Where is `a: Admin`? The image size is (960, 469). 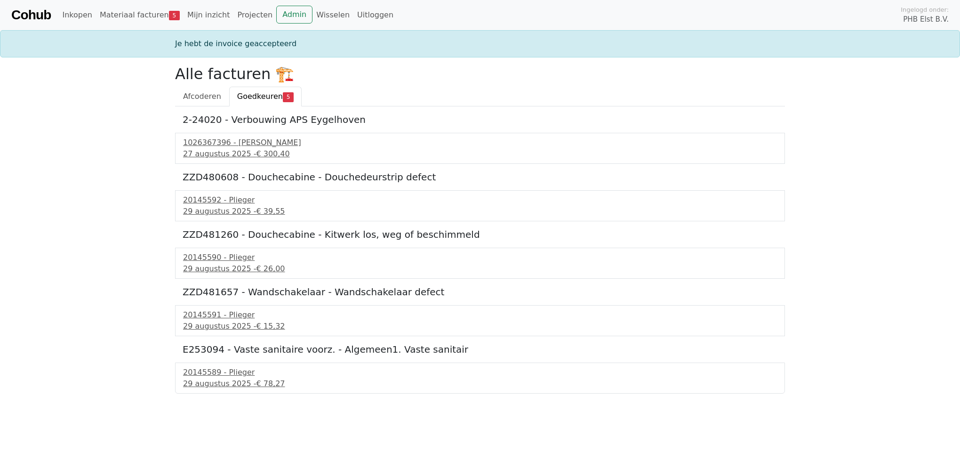 a: Admin is located at coordinates (294, 15).